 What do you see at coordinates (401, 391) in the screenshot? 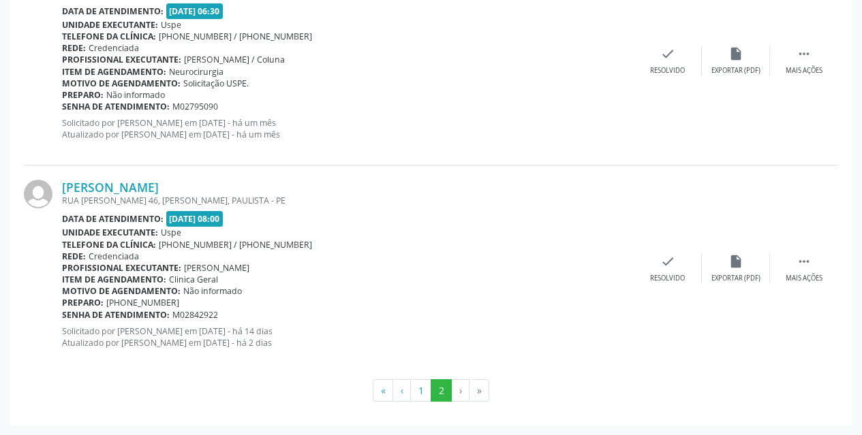
I see `button: Go to previous page` at bounding box center [401, 391].